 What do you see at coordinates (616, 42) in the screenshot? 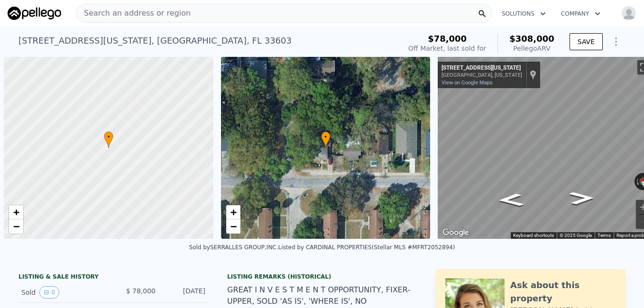
I see `button: Show Options` at bounding box center [616, 42].